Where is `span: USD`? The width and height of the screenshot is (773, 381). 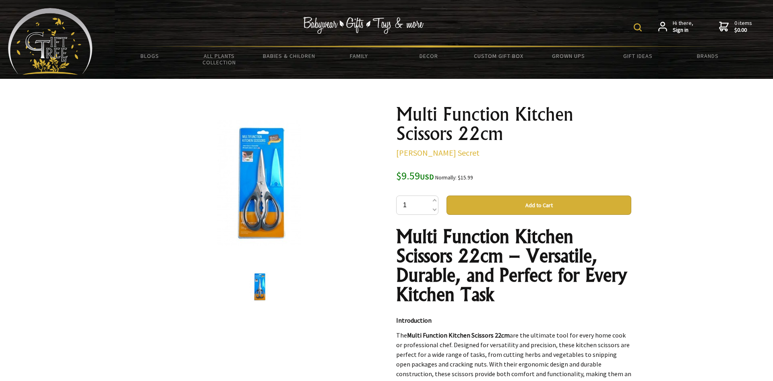
span: USD is located at coordinates (427, 177).